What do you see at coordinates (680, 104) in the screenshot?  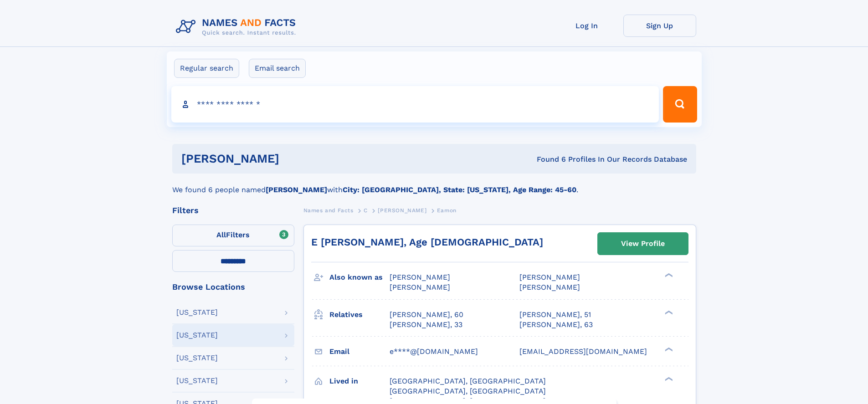 I see `button: Search Button` at bounding box center [680, 104].